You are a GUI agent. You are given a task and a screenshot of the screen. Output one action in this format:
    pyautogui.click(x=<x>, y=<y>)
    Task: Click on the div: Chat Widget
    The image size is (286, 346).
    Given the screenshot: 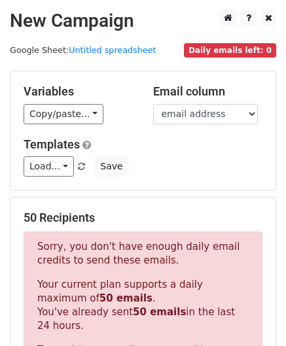 What is the action you would take?
    pyautogui.click(x=253, y=314)
    